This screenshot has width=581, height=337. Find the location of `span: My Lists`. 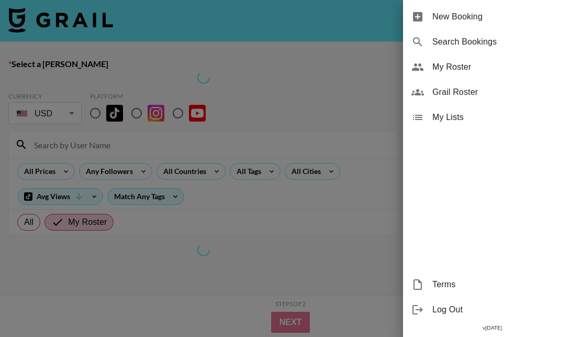

span: My Lists is located at coordinates (503, 117).